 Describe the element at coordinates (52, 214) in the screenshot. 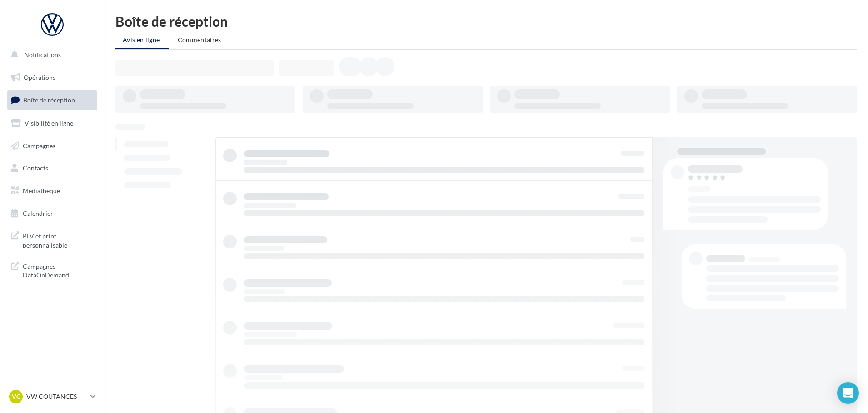

I see `a: Calendrier` at that location.